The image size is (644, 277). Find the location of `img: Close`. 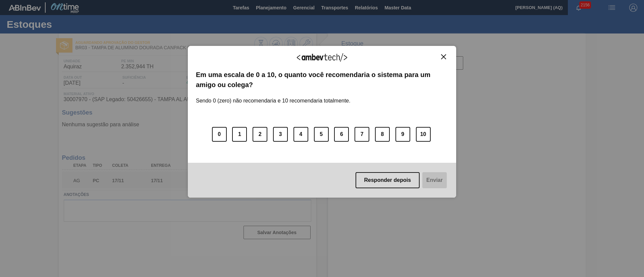

img: Close is located at coordinates (444, 57).